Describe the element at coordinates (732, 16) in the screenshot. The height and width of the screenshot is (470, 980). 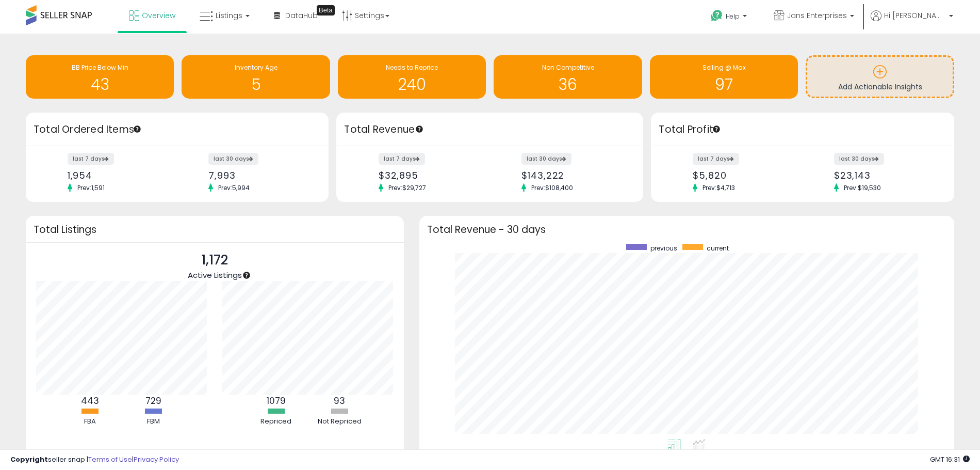
I see `span: Help` at that location.